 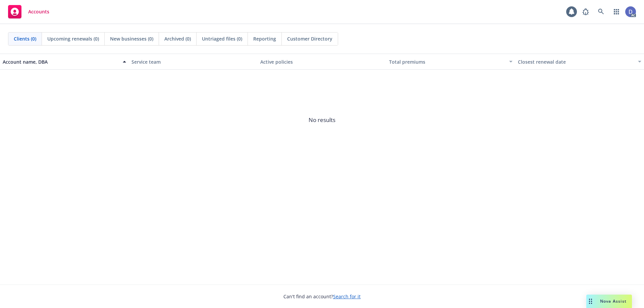 What do you see at coordinates (39, 12) in the screenshot?
I see `span: Accounts` at bounding box center [39, 12].